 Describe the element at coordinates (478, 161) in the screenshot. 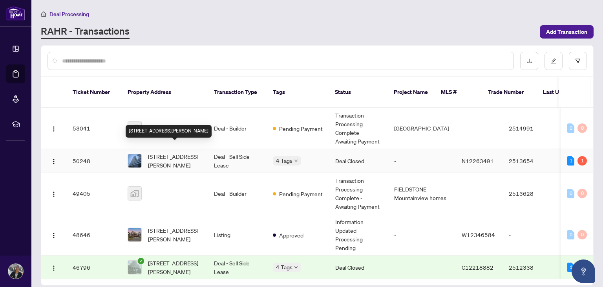

I see `span: N12263491` at that location.